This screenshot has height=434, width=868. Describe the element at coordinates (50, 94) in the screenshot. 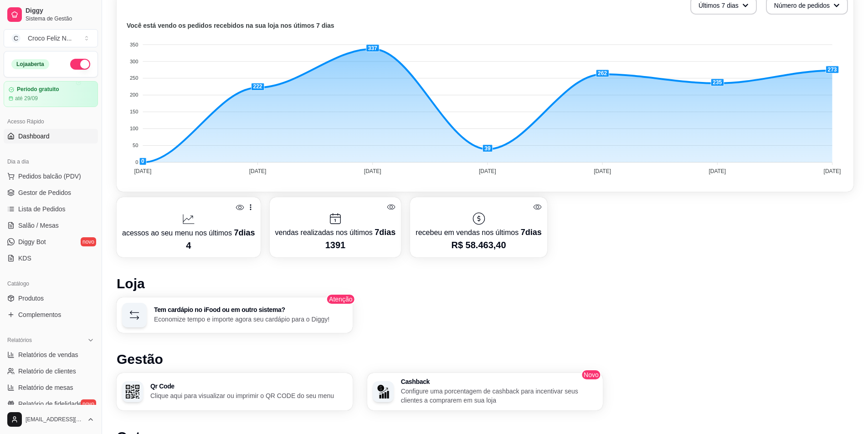

I see `a: Período gratuitoaté 29/09` at that location.